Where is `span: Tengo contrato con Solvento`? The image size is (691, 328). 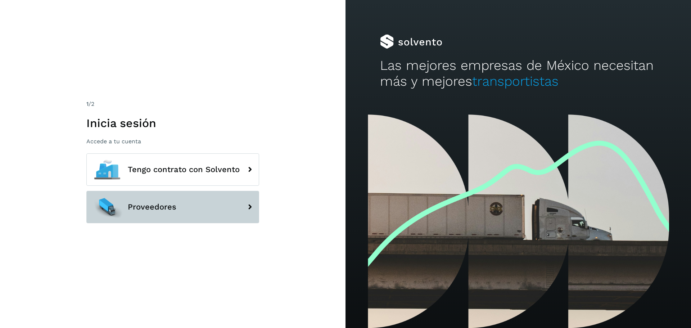 span: Tengo contrato con Solvento is located at coordinates (184, 170).